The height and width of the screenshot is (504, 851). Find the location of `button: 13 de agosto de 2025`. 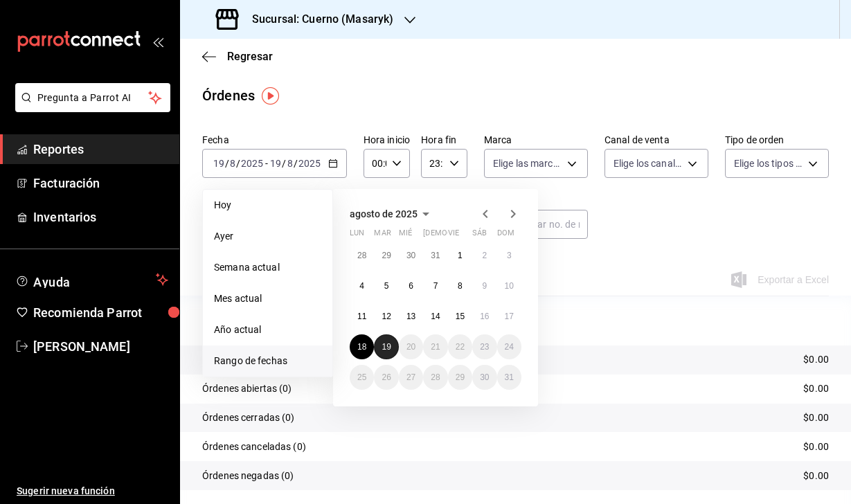

button: 13 de agosto de 2025 is located at coordinates (410, 316).